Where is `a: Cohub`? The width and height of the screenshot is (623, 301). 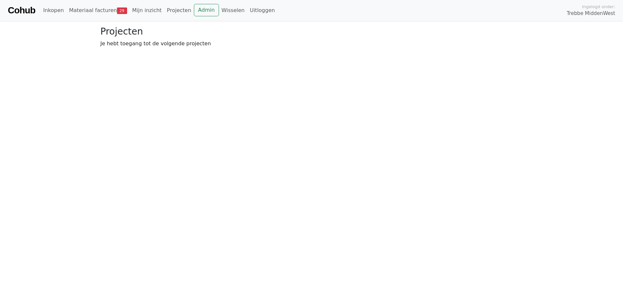 a: Cohub is located at coordinates (22, 10).